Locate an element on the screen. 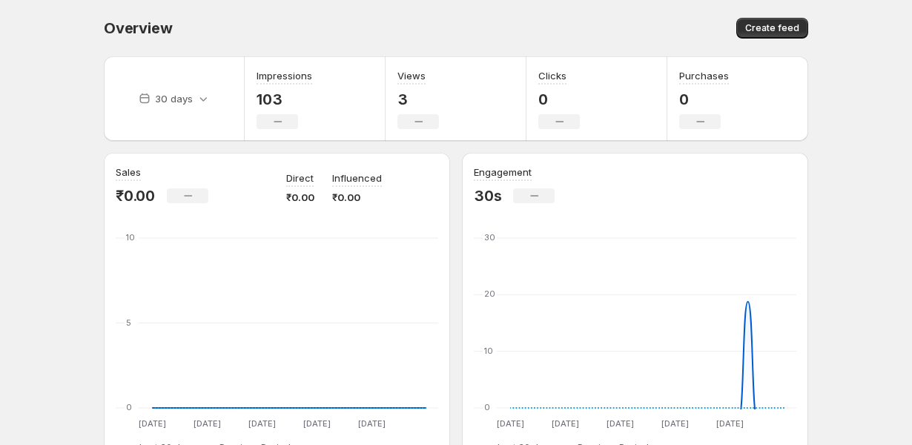 The height and width of the screenshot is (445, 912). h3: Sales is located at coordinates (128, 172).